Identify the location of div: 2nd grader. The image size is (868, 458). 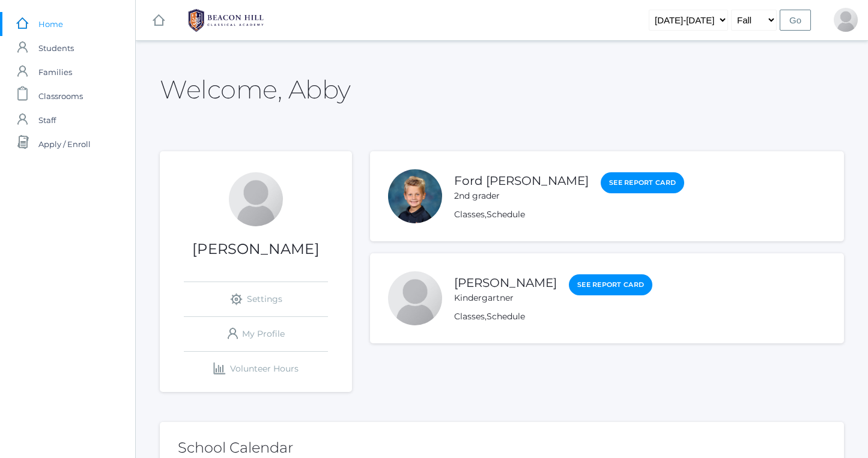
(521, 196).